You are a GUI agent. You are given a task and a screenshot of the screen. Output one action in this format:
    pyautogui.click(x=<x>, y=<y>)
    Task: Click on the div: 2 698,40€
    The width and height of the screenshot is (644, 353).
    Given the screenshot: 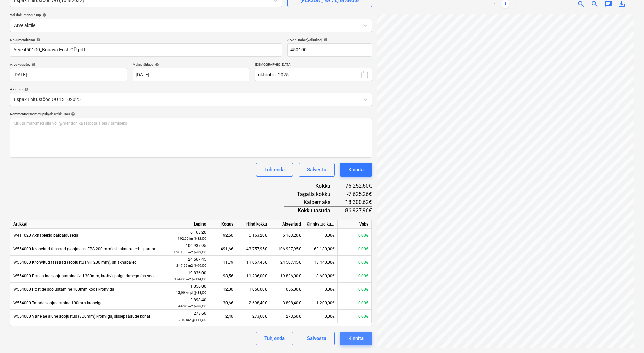 What is the action you would take?
    pyautogui.click(x=254, y=302)
    